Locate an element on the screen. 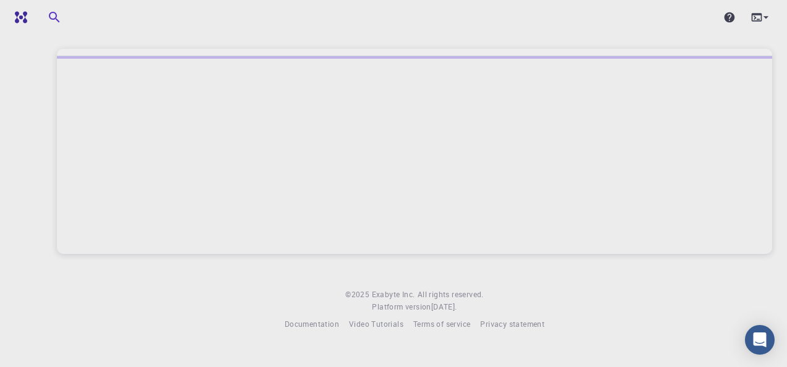 The height and width of the screenshot is (367, 787). a: Documentation is located at coordinates (312, 325).